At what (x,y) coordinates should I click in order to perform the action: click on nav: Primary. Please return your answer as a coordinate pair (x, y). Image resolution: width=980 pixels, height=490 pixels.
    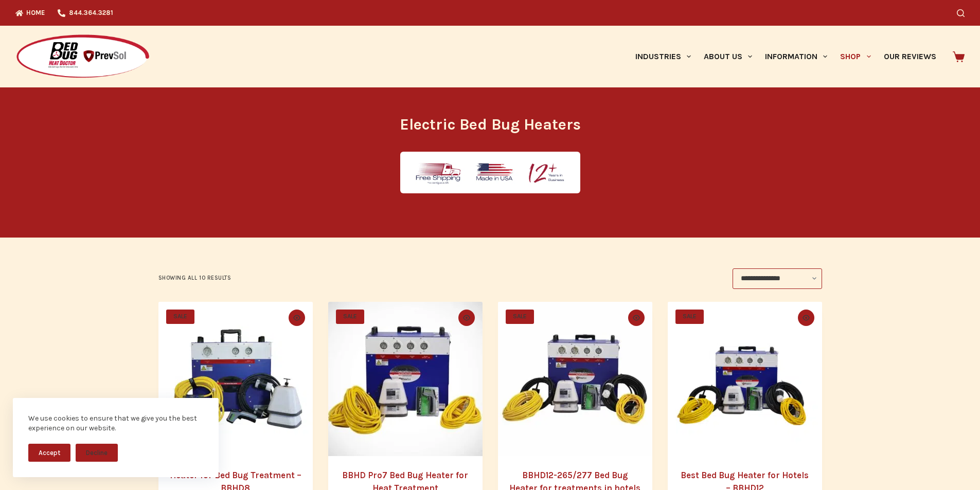
    Looking at the image, I should click on (786, 57).